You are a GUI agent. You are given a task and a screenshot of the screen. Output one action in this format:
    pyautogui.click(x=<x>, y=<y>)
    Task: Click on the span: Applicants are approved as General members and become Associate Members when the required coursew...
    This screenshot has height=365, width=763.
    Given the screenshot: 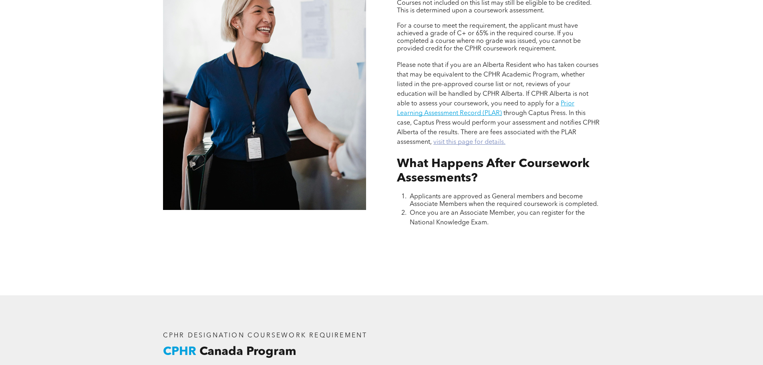 What is the action you would take?
    pyautogui.click(x=504, y=200)
    